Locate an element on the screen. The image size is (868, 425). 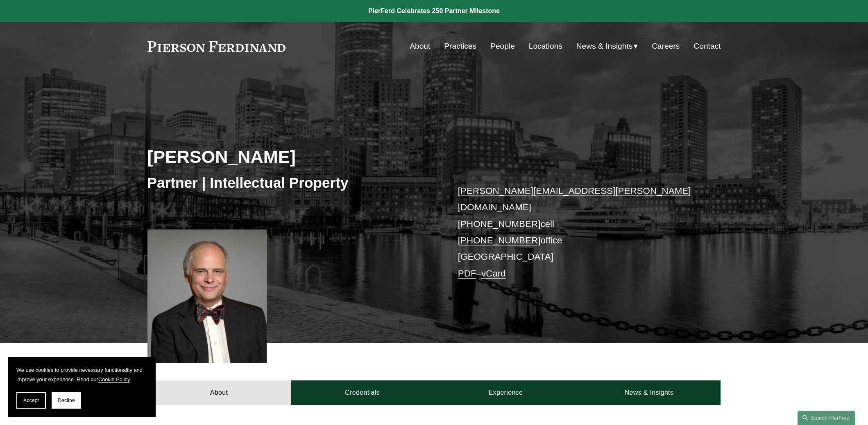
a: PDF is located at coordinates (467, 274).